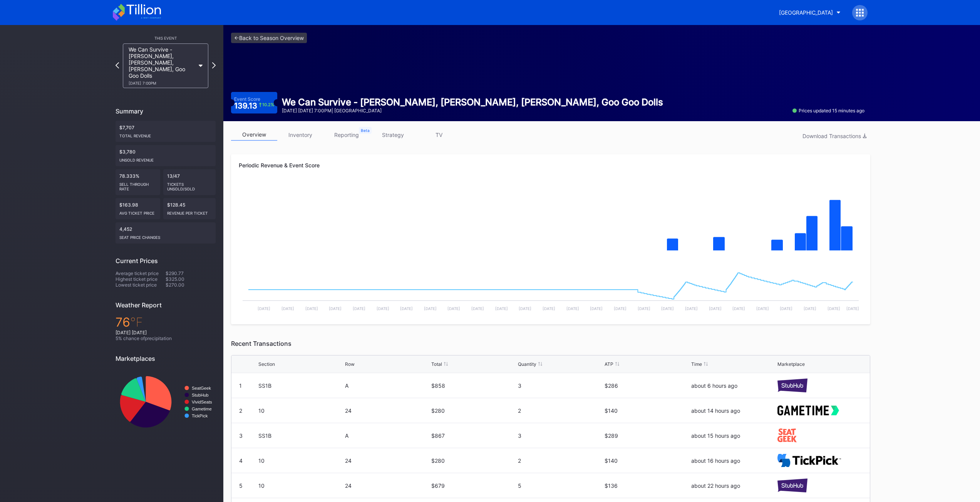 This screenshot has height=502, width=980. Describe the element at coordinates (734, 386) in the screenshot. I see `div: about 6 hours ago` at that location.